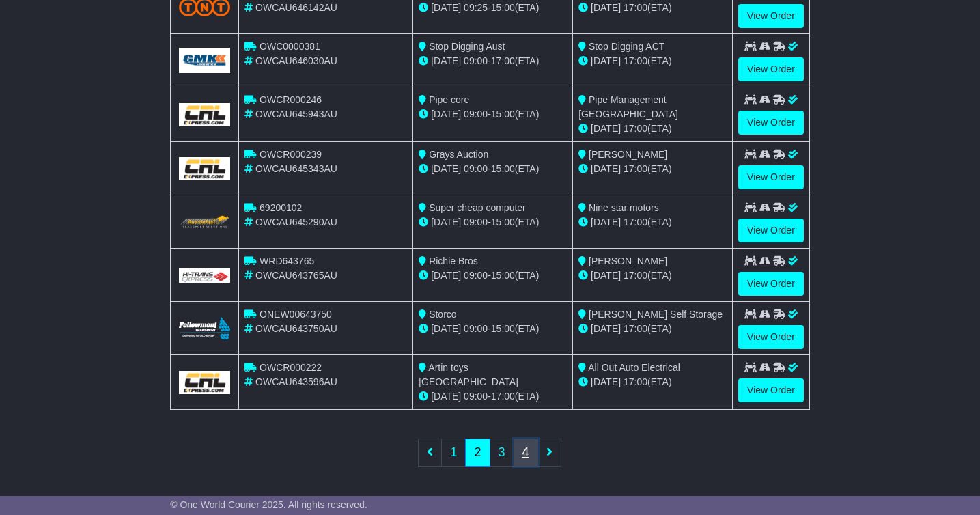 The width and height of the screenshot is (980, 515). What do you see at coordinates (633, 367) in the screenshot?
I see `span: All Out Auto Electrical` at bounding box center [633, 367].